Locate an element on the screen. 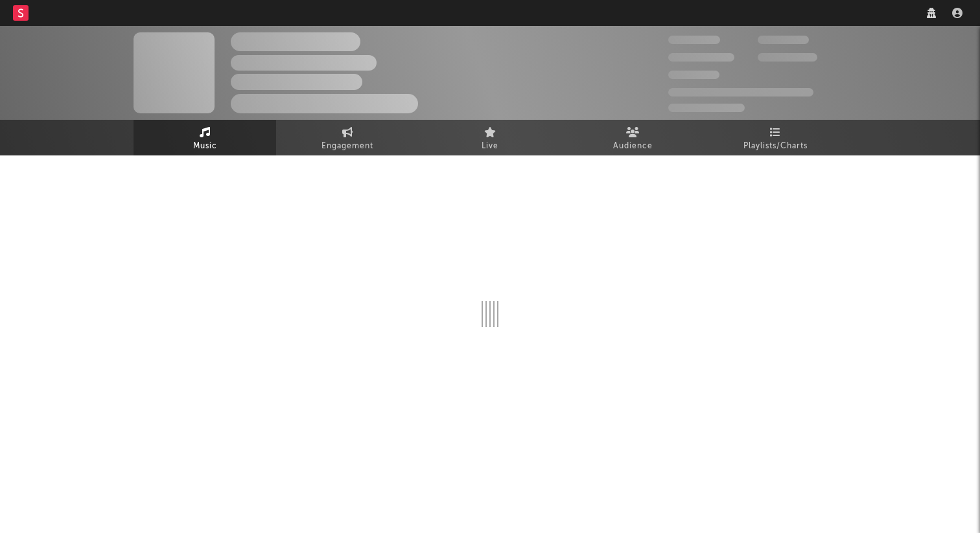 The width and height of the screenshot is (980, 533). span: 50,000,000 Monthly Listeners is located at coordinates (740, 92).